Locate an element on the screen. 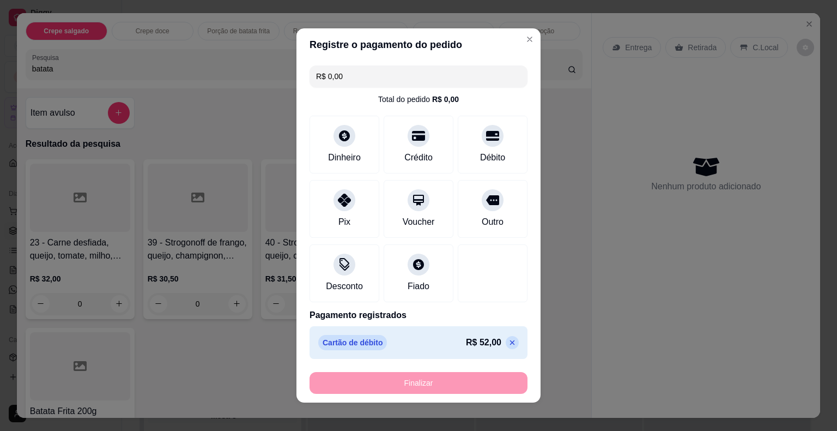 The height and width of the screenshot is (431, 837). div: Total do pedido is located at coordinates (419, 99).